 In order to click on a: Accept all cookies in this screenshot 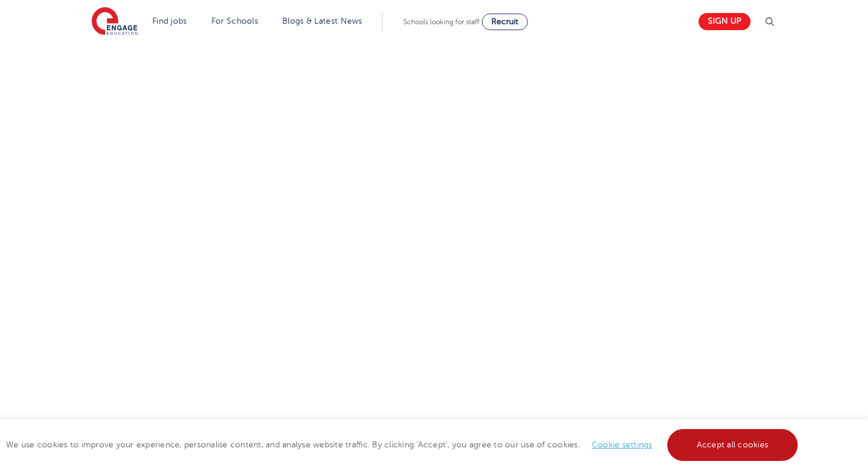, I will do `click(733, 445)`.